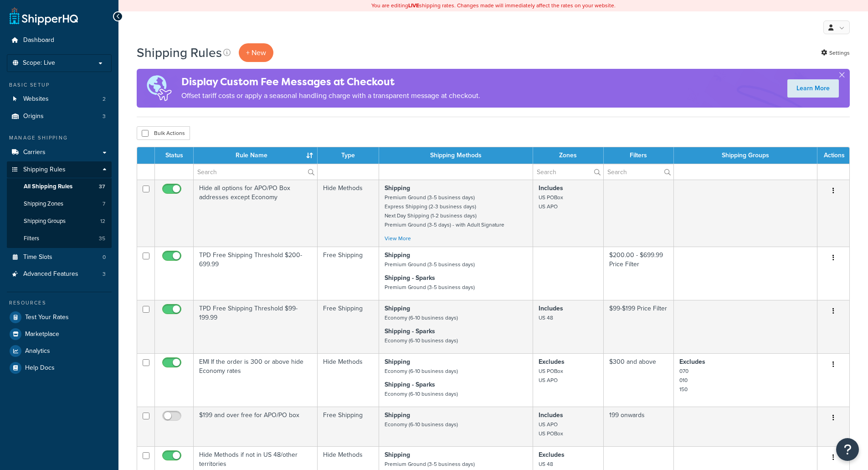 Image resolution: width=868 pixels, height=470 pixels. What do you see at coordinates (59, 334) in the screenshot?
I see `a: Marketplace` at bounding box center [59, 334].